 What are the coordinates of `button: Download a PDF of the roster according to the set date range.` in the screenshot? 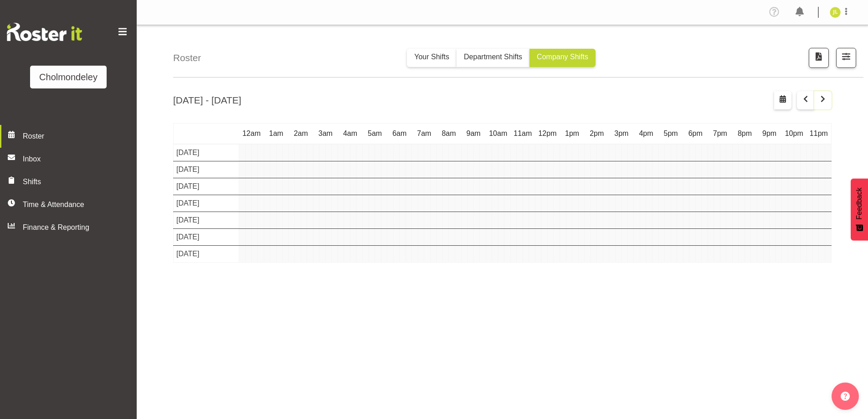 It's located at (819, 58).